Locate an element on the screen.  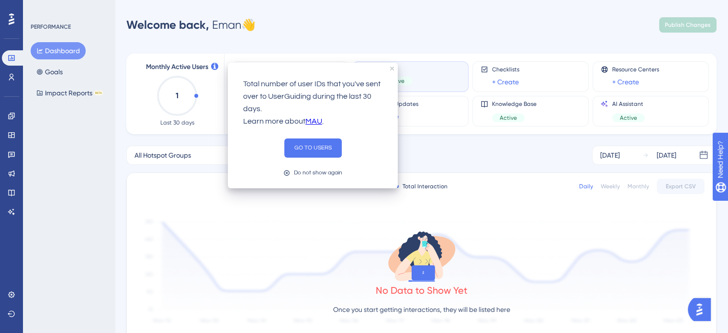
span: Knowledge Base is located at coordinates (514, 104).